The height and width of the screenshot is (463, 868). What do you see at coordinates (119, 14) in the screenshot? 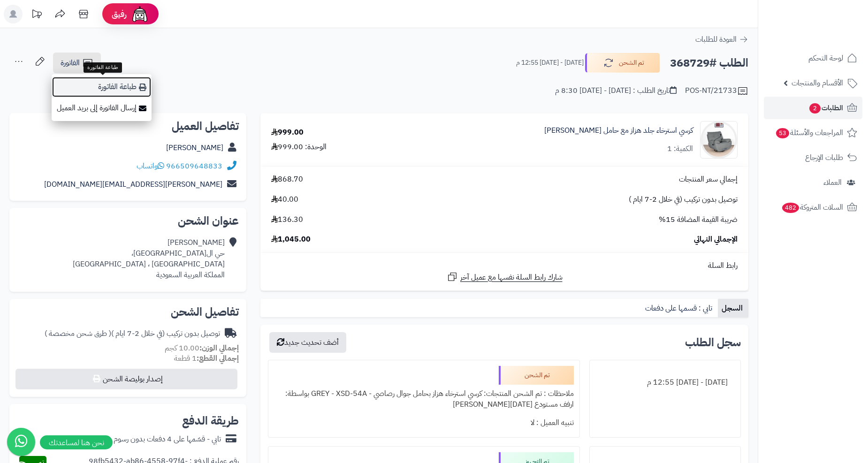
I see `span: رفيق` at bounding box center [119, 14].